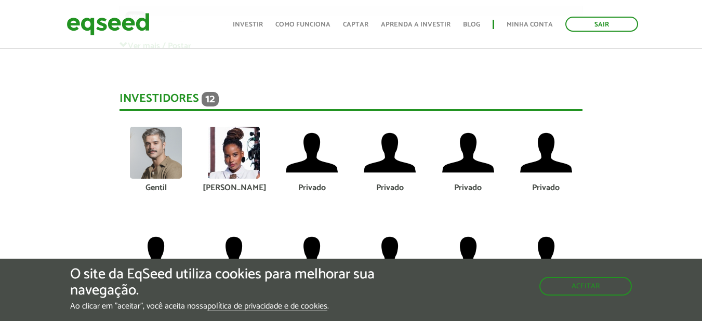 Image resolution: width=702 pixels, height=321 pixels. Describe the element at coordinates (471, 24) in the screenshot. I see `a: Blog` at that location.